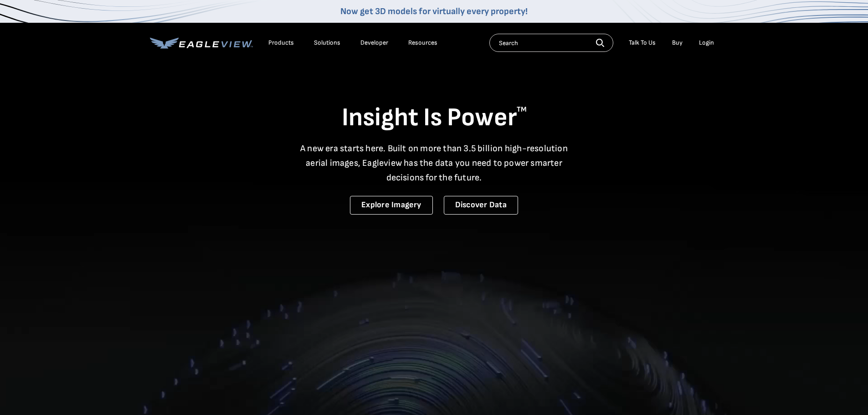 The height and width of the screenshot is (415, 868). Describe the element at coordinates (706, 43) in the screenshot. I see `div: Login` at that location.